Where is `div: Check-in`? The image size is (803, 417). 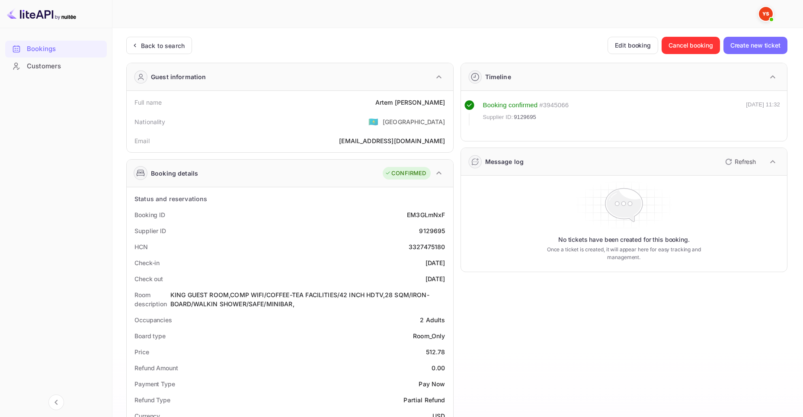
div: Check-in is located at coordinates (147, 263).